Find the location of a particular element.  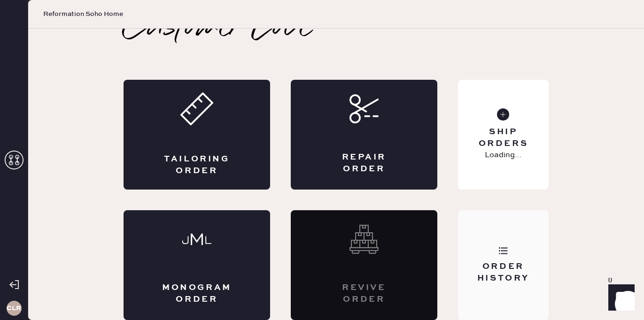

h3: CLR is located at coordinates (14, 308).